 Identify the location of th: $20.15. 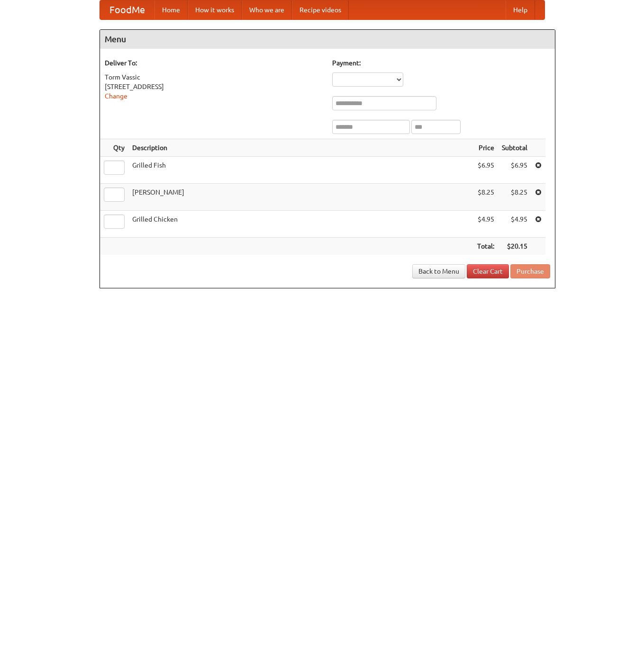
(515, 246).